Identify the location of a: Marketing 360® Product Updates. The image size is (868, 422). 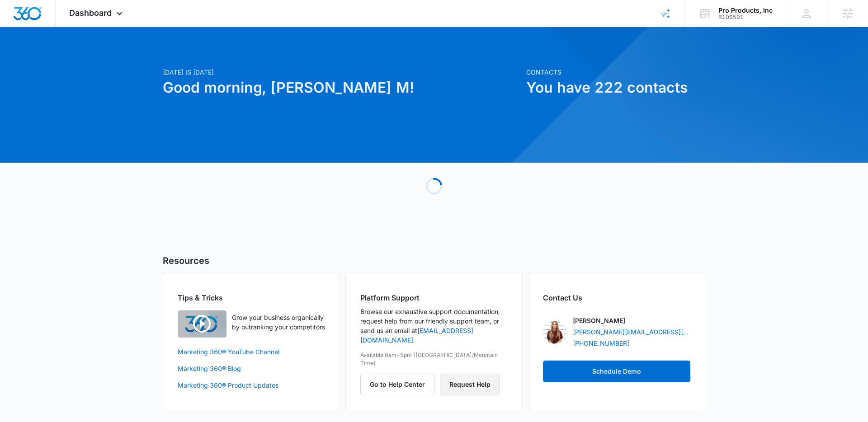
(251, 385).